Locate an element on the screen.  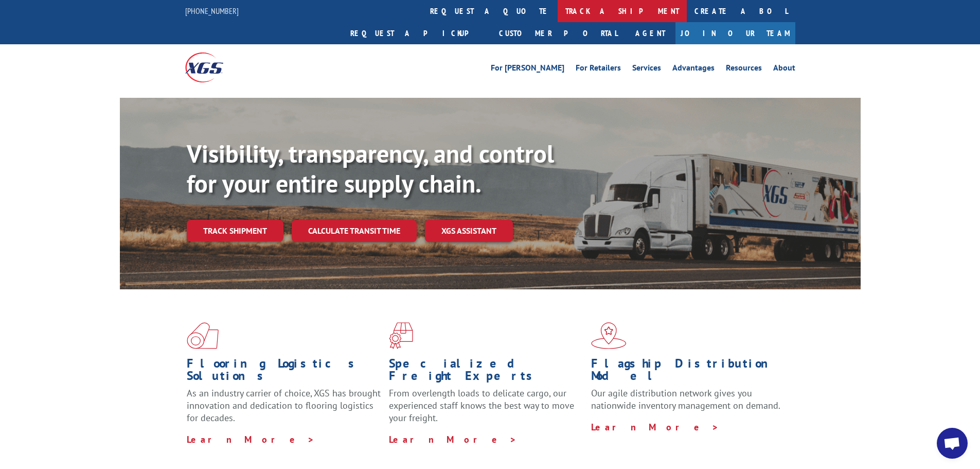
h1: Flooring Logistics Solutions is located at coordinates (284, 373).